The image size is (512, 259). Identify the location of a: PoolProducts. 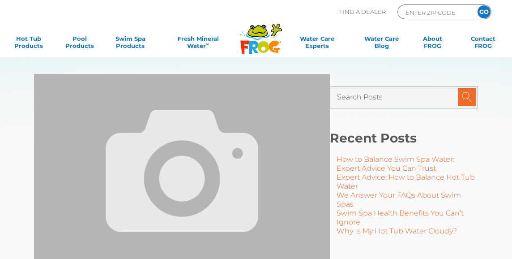
(80, 44).